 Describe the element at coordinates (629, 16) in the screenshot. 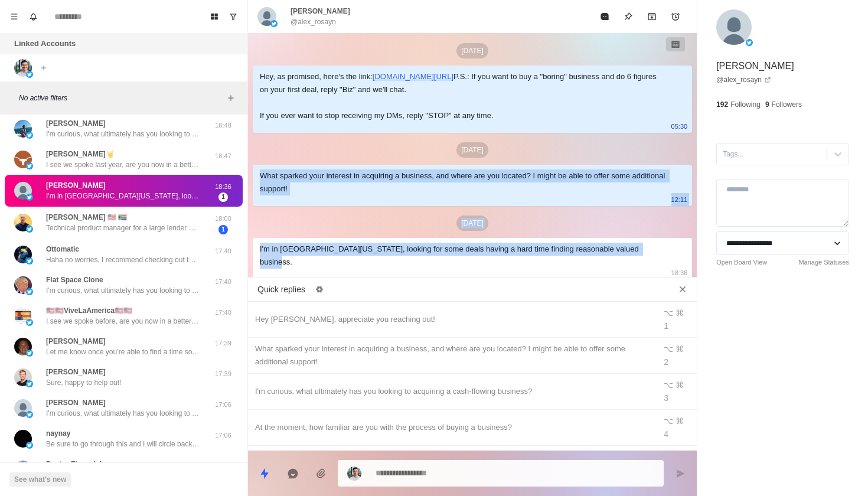

I see `button: Pin` at that location.